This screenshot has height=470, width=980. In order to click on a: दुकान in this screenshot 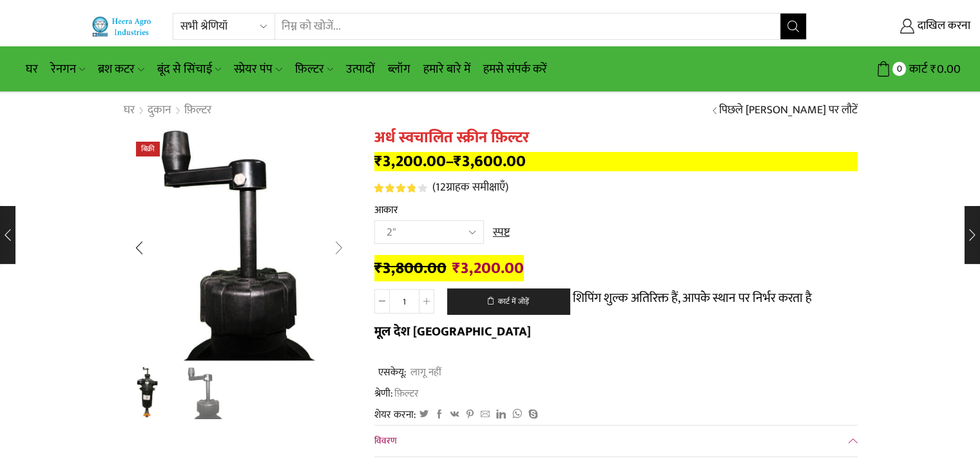, I will do `click(159, 111)`.